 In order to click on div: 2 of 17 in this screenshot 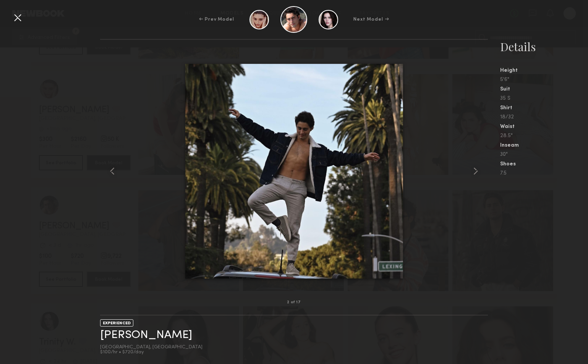, I will do `click(294, 303)`.